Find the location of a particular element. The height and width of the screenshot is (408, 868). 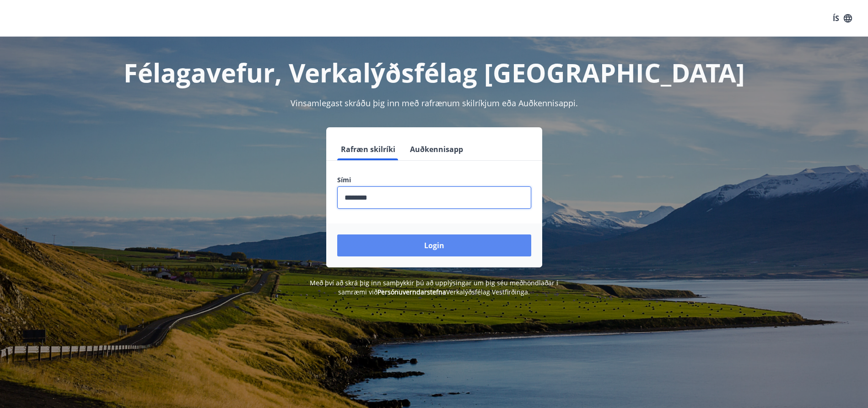

label: Sími is located at coordinates (434, 180).